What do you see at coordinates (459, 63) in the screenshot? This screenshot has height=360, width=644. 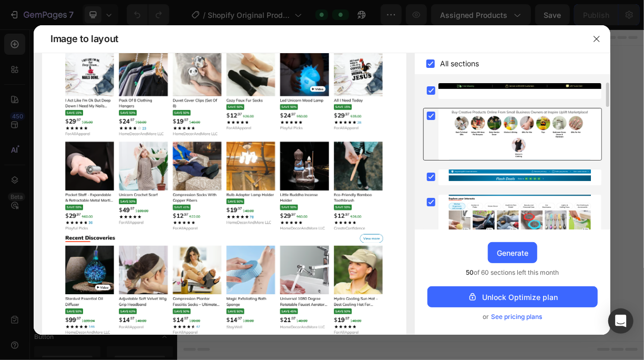 I see `span: All sections` at bounding box center [459, 63].